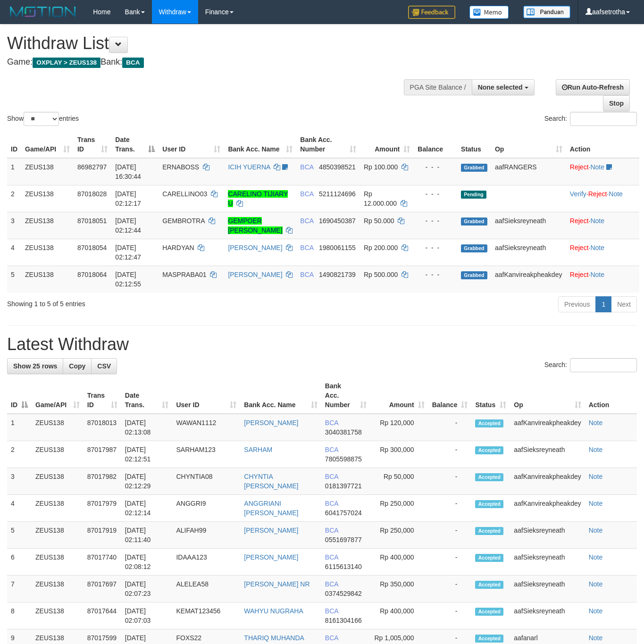  I want to click on td: KEMAT123456, so click(206, 616).